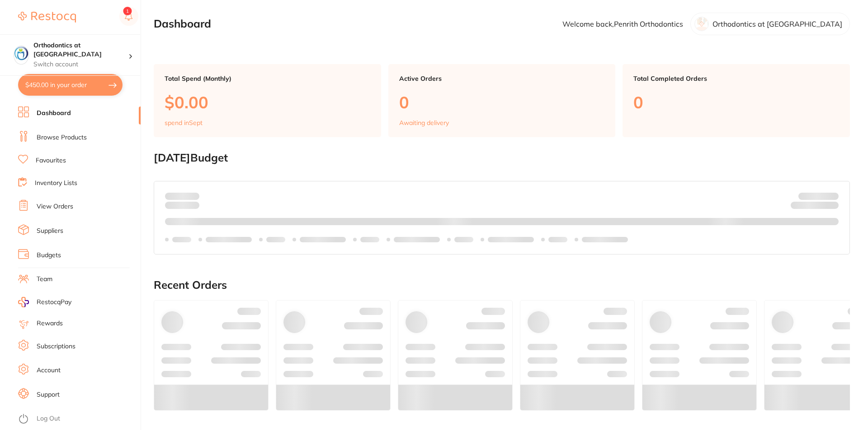 The width and height of the screenshot is (868, 430). Describe the element at coordinates (51, 161) in the screenshot. I see `a: Favourites` at that location.